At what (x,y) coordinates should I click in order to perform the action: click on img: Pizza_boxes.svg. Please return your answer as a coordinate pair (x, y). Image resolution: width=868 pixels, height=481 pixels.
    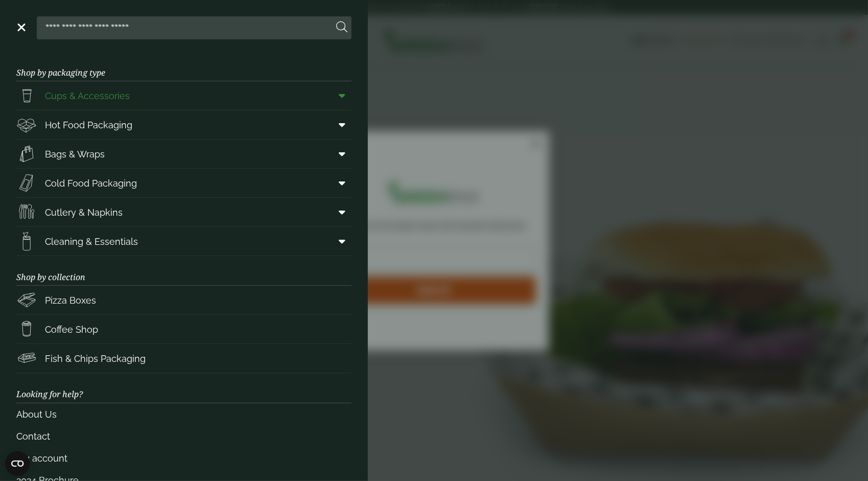
    Looking at the image, I should click on (26, 300).